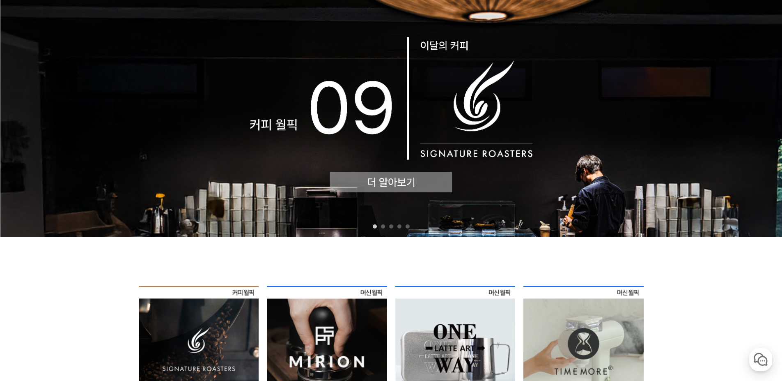 The image size is (782, 381). What do you see at coordinates (132, 271) in the screenshot?
I see `a: 설정` at bounding box center [132, 271].